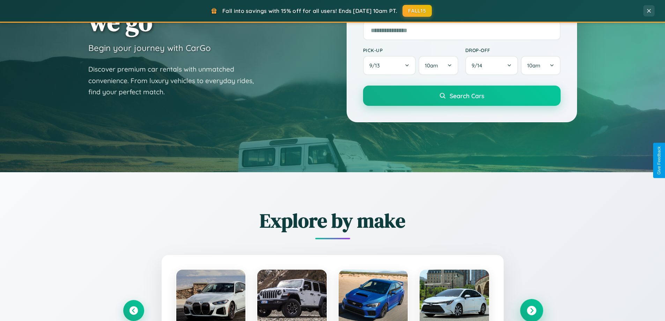 The width and height of the screenshot is (665, 321). What do you see at coordinates (389, 65) in the screenshot?
I see `button: 9/13` at bounding box center [389, 65].